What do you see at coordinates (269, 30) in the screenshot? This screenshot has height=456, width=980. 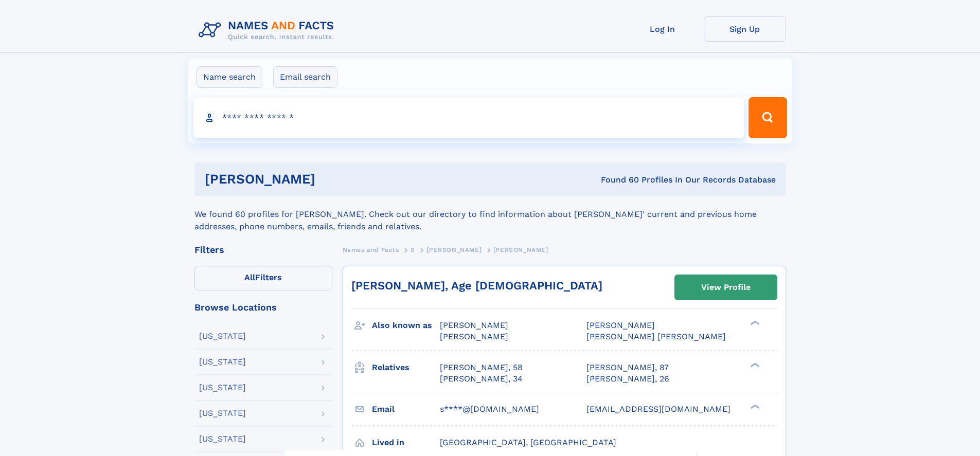 I see `img: Logo Names and Facts` at bounding box center [269, 30].